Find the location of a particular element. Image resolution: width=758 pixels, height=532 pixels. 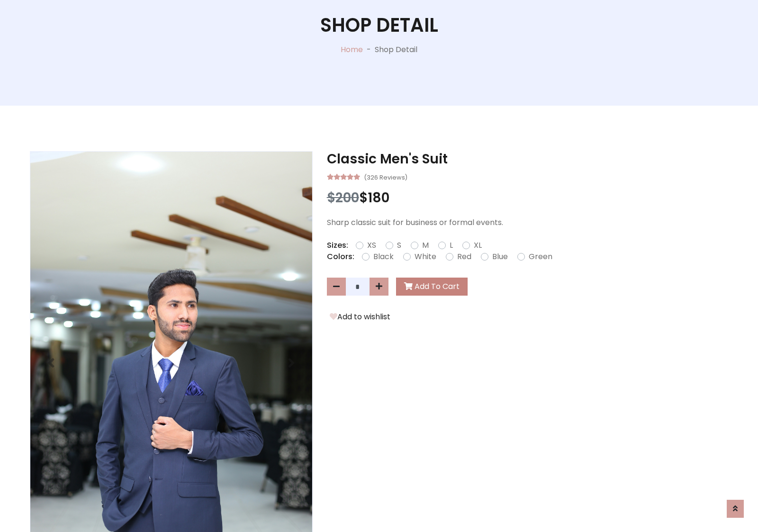

a: Home is located at coordinates (352, 49).